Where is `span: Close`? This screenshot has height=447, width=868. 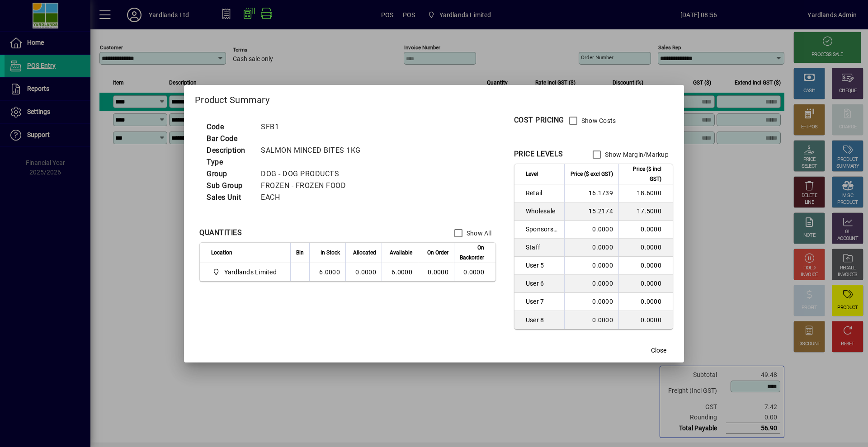 span: Close is located at coordinates (658, 350).